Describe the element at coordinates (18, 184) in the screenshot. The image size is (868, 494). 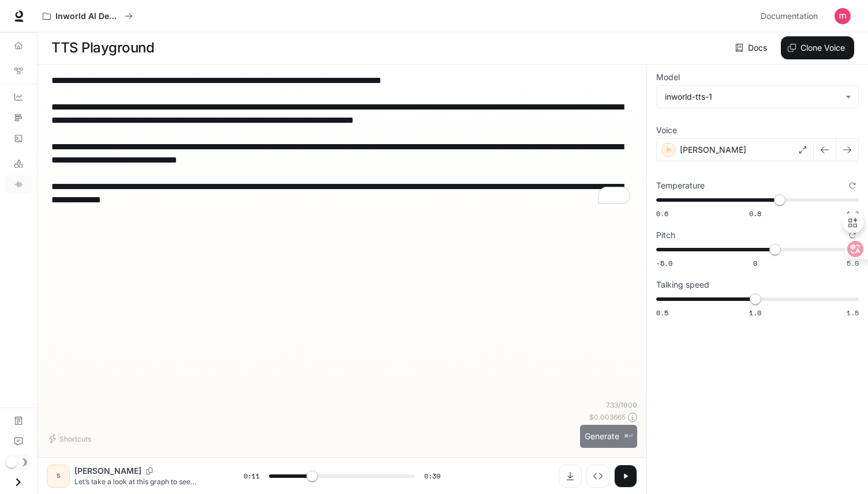
I see `a: TTS Playground` at that location.